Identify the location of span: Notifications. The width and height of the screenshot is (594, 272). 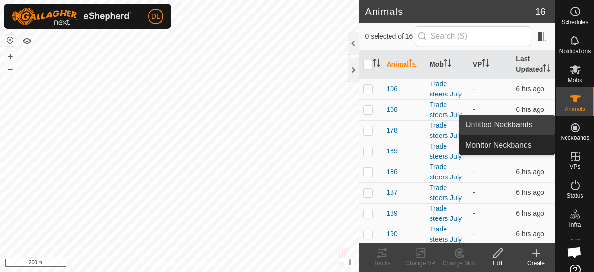
(575, 51).